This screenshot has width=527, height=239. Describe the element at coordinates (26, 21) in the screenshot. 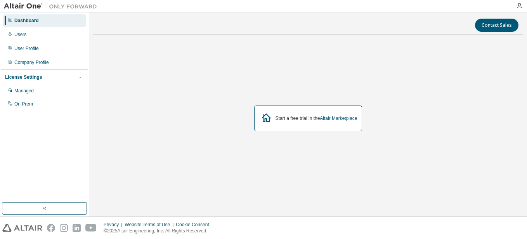

I see `div: Dashboard` at that location.